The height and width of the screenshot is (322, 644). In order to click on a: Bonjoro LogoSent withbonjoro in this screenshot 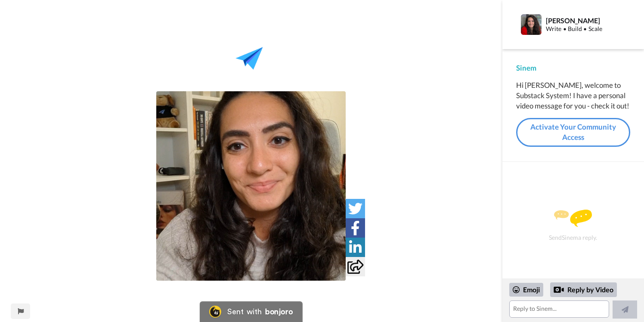, I will do `click(251, 312)`.